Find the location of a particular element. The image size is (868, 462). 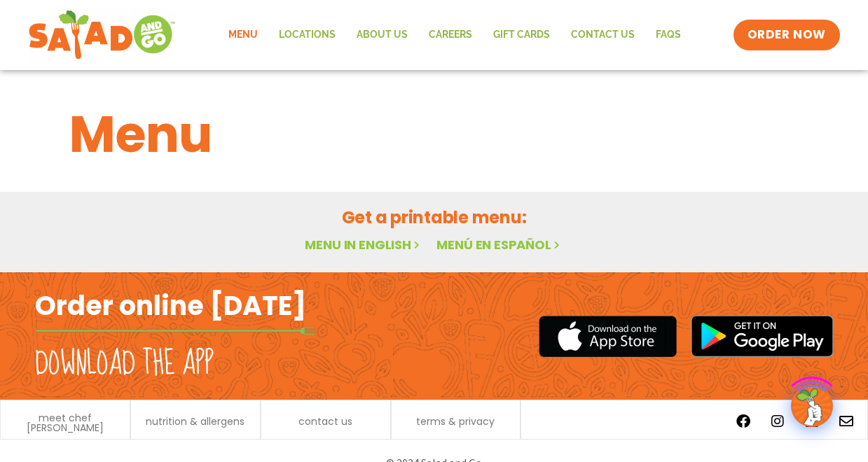

span: terms & privacy is located at coordinates (455, 421).